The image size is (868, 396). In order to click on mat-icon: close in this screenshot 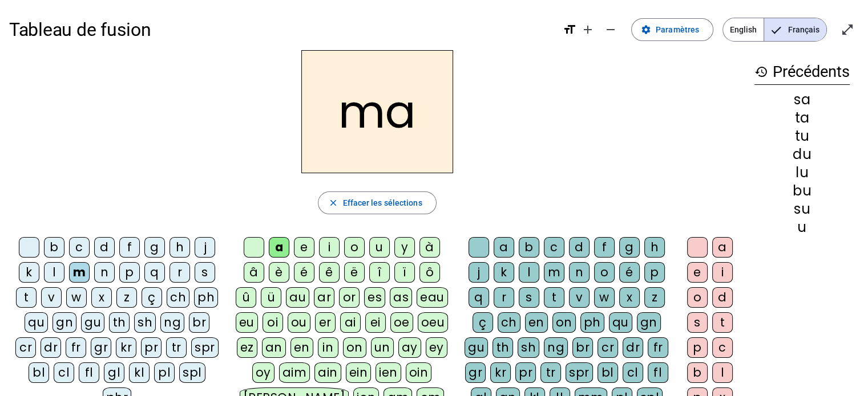, I will do `click(332, 203)`.